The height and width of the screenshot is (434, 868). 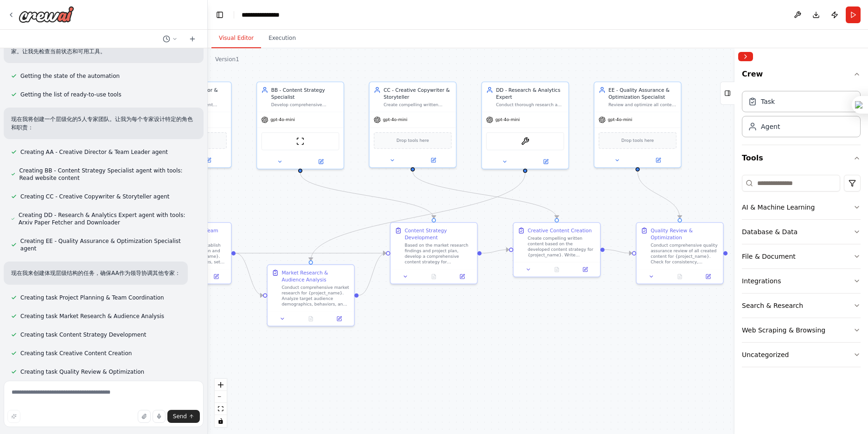 What do you see at coordinates (765, 355) in the screenshot?
I see `div: Uncategorized` at bounding box center [765, 355].